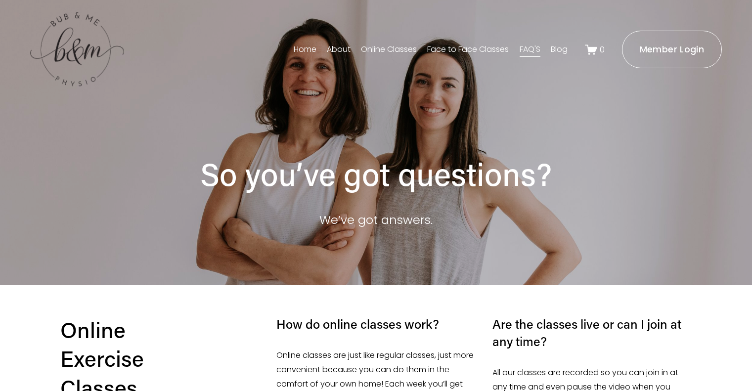 This screenshot has height=391, width=752. What do you see at coordinates (559, 49) in the screenshot?
I see `a: Blog` at bounding box center [559, 49].